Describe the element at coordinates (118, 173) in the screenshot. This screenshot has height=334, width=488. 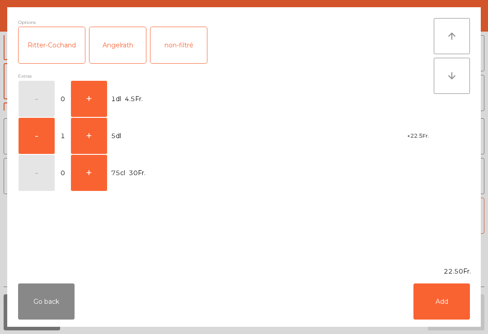
I see `span: 75cl` at that location.